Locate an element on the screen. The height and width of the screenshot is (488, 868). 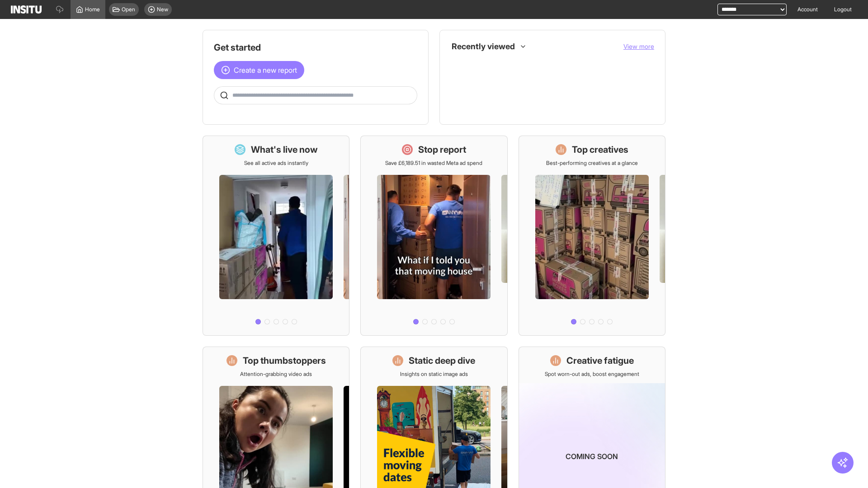
p: Insights on static image ads is located at coordinates (434, 374).